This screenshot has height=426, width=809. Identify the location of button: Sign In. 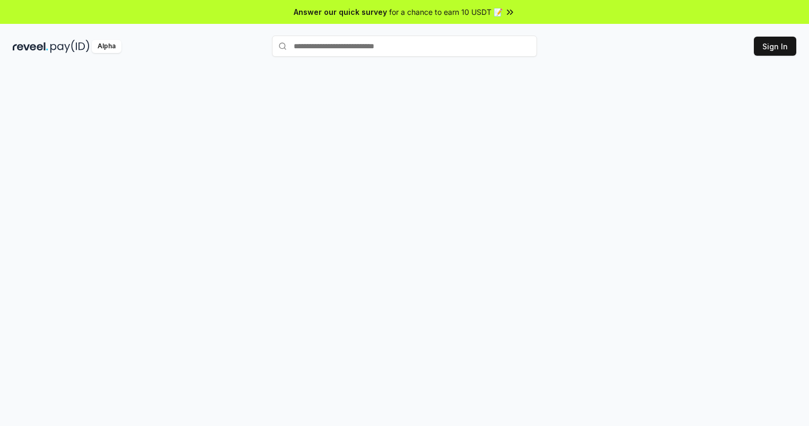
(775, 46).